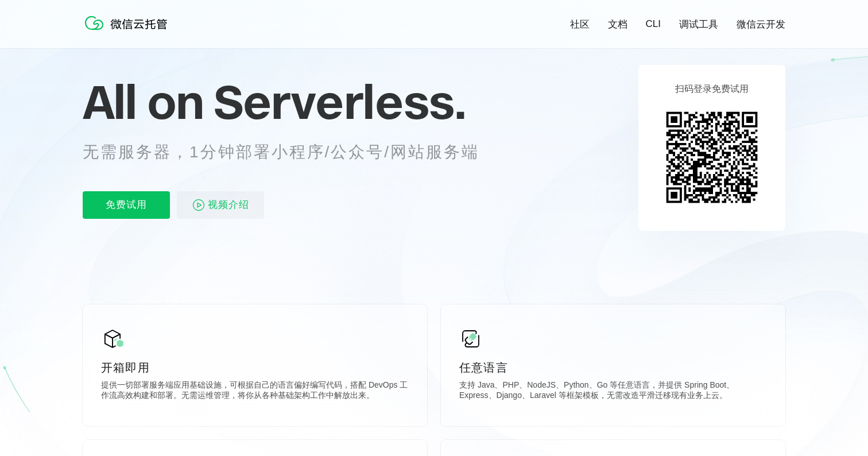 This screenshot has width=868, height=456. Describe the element at coordinates (654, 24) in the screenshot. I see `a: CLI` at that location.